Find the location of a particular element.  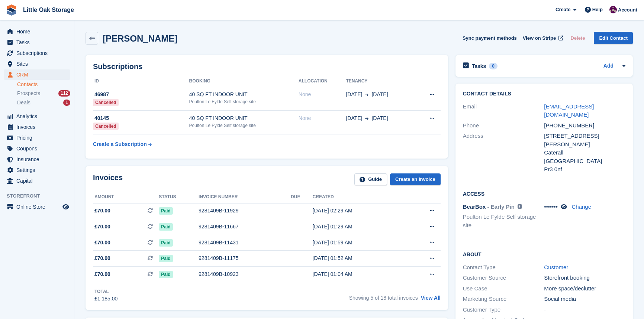

span: Insurance is located at coordinates (38, 160).